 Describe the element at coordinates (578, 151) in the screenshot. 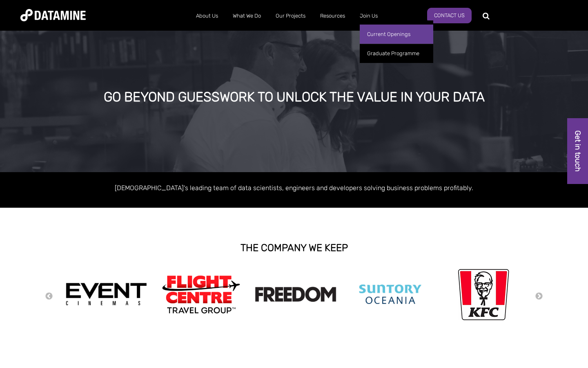

I see `a: Get in touch` at that location.